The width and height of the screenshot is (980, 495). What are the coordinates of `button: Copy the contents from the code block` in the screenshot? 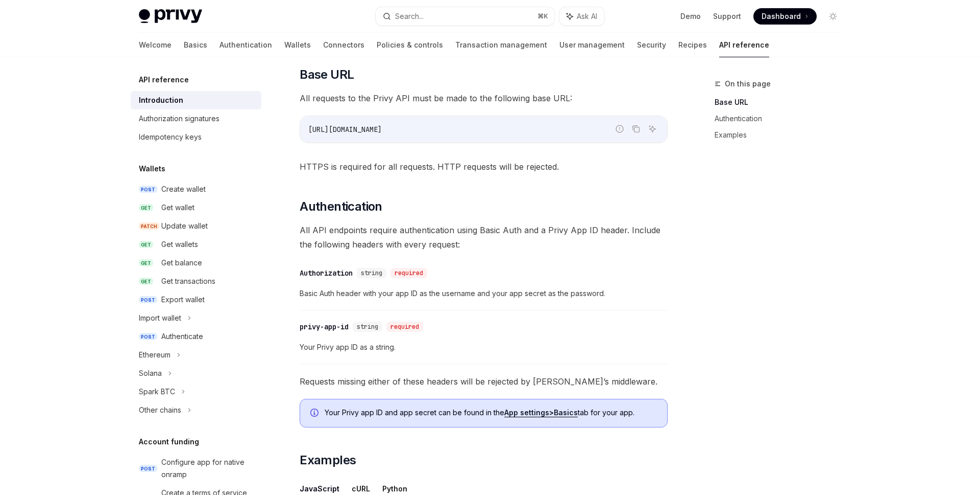 It's located at (636, 129).